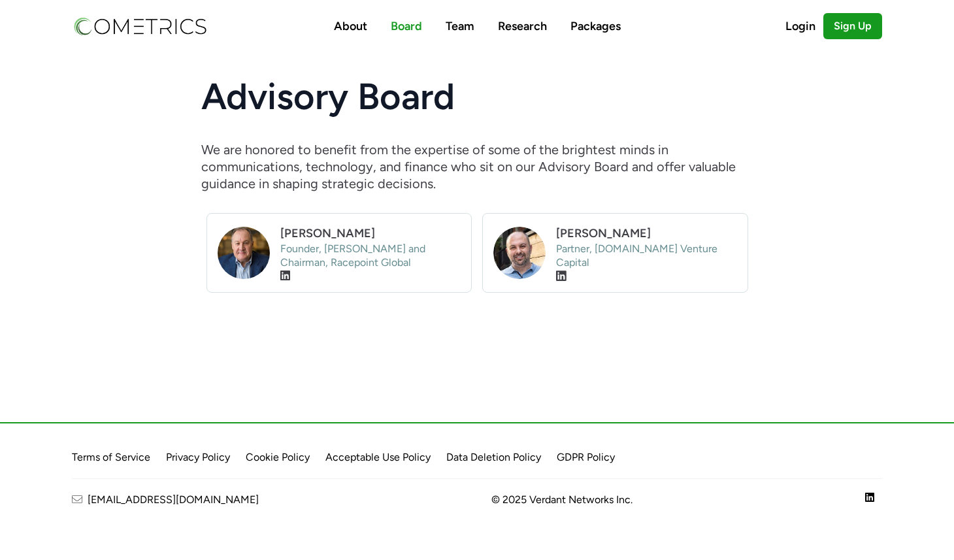  What do you see at coordinates (853, 26) in the screenshot?
I see `a: Sign Up` at bounding box center [853, 26].